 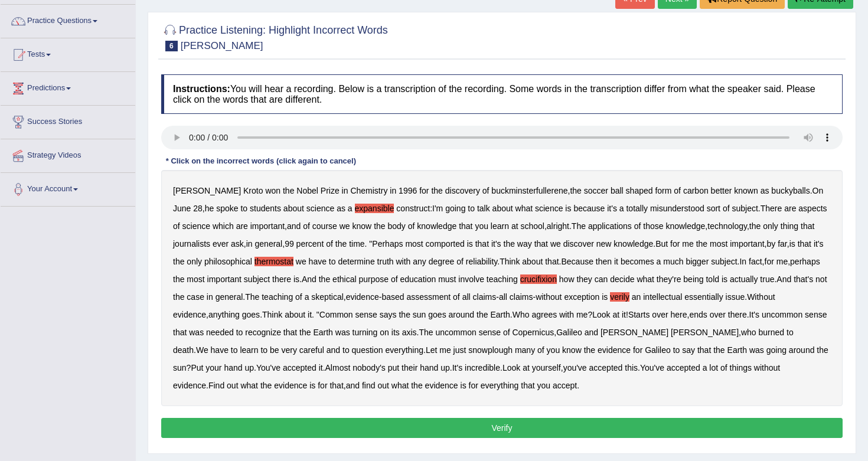 What do you see at coordinates (805, 262) in the screenshot?
I see `b: perhaps` at bounding box center [805, 262].